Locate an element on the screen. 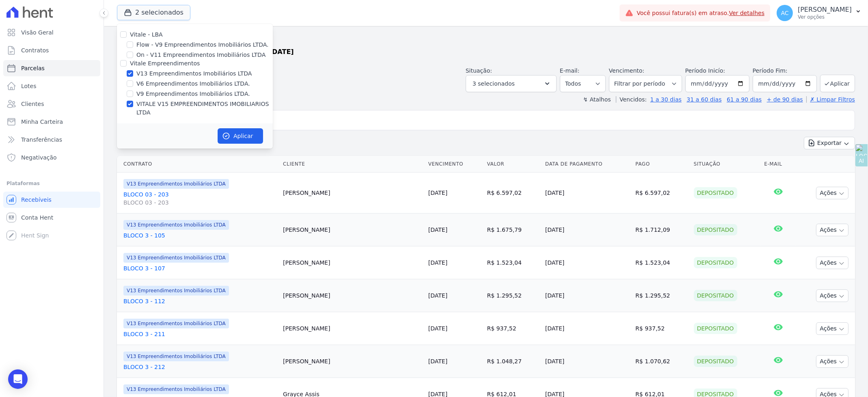 This screenshot has width=868, height=397. label: Situação: is located at coordinates (479, 71).